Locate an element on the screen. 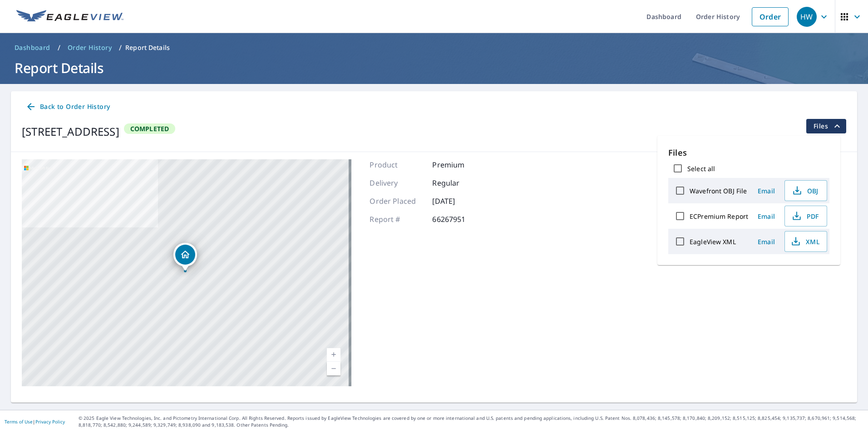  div: HW is located at coordinates (807, 17).